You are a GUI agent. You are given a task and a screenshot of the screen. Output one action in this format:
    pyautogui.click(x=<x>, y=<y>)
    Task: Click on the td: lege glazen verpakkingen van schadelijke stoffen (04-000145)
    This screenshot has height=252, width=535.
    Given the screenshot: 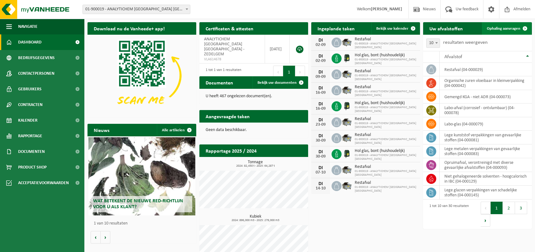 What is the action you would take?
    pyautogui.click(x=486, y=193)
    